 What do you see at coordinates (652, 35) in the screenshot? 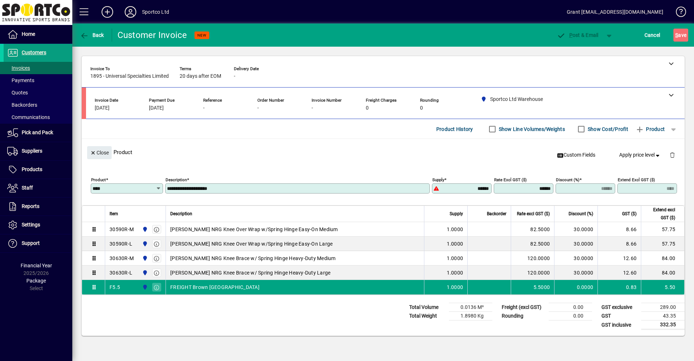
I see `span: Cancel` at bounding box center [652, 35].